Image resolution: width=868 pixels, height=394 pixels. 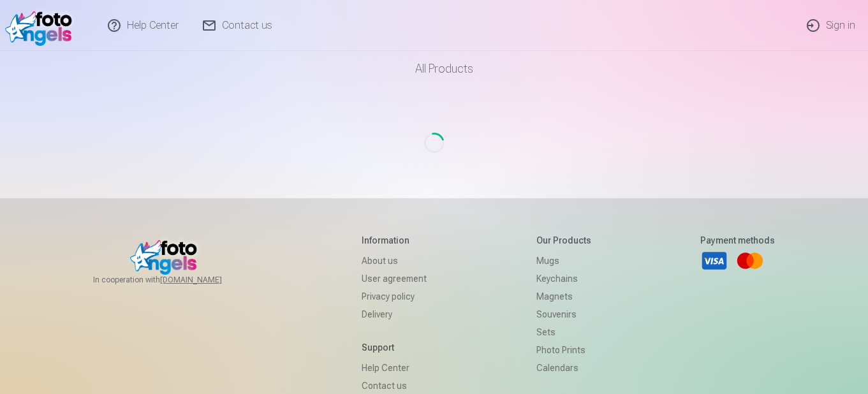 What do you see at coordinates (564, 332) in the screenshot?
I see `a: Sets` at bounding box center [564, 332].